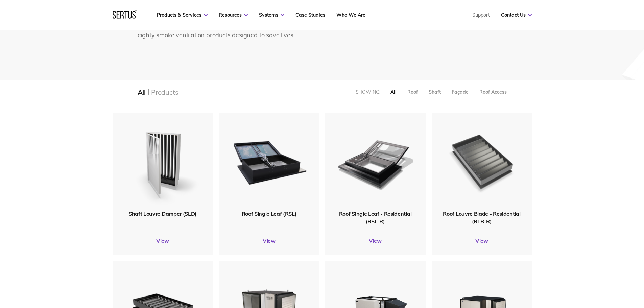  Describe the element at coordinates (492, 92) in the screenshot. I see `div: Roof Access` at that location.